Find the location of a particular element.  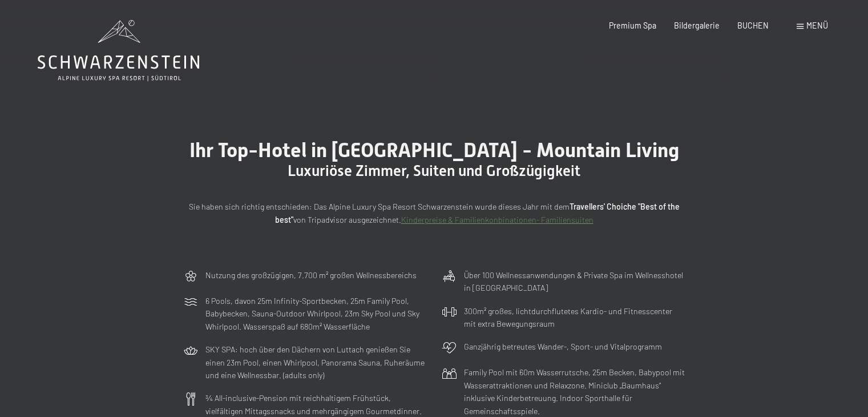

a: Premium Spa is located at coordinates (632, 25).